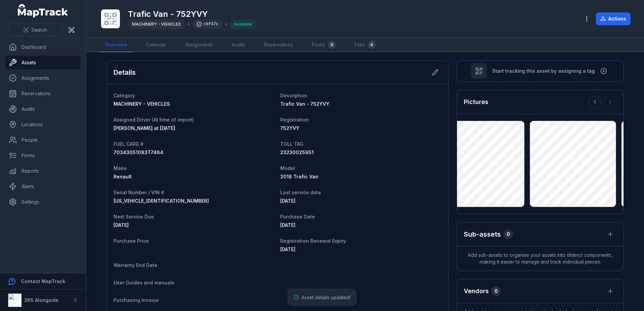  What do you see at coordinates (39, 30) in the screenshot?
I see `span: Search` at bounding box center [39, 30].